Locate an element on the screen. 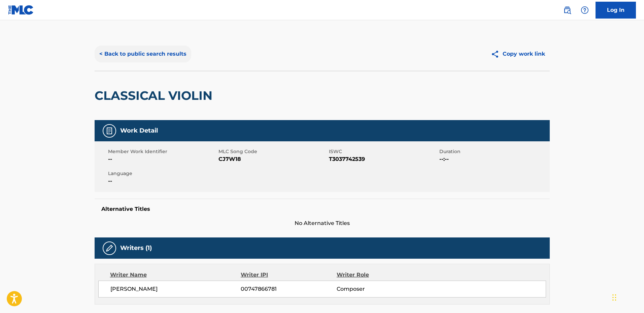 This screenshot has width=644, height=313. span: Composer is located at coordinates (380, 289).